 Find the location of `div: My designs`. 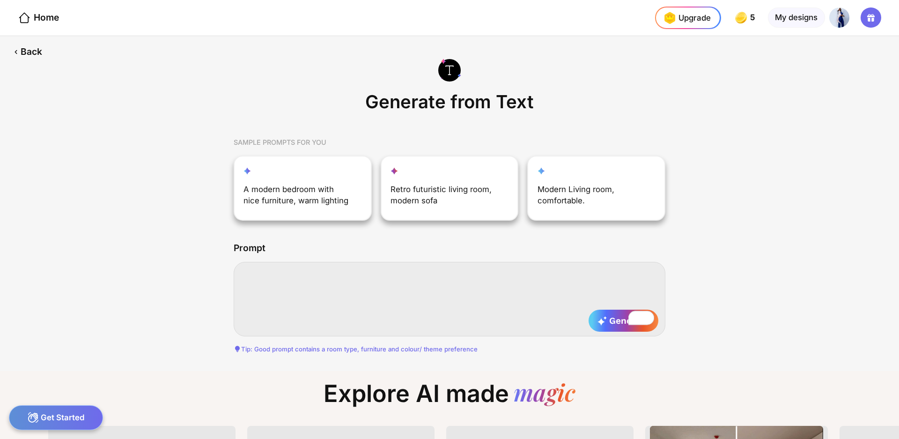

div: My designs is located at coordinates (797, 17).